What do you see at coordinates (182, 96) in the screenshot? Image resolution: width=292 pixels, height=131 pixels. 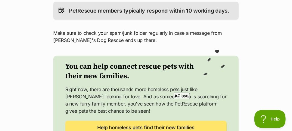 I see `span: Close` at bounding box center [182, 96].